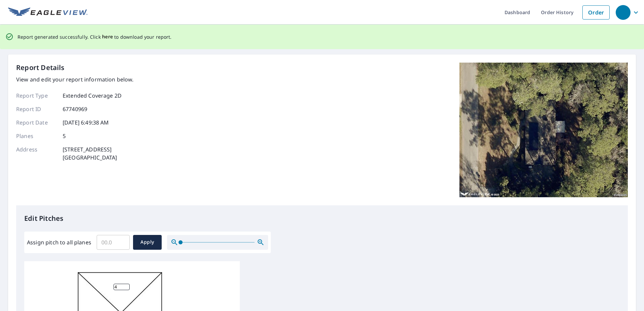 This screenshot has width=644, height=311. What do you see at coordinates (75, 79) in the screenshot?
I see `p: View and edit your report information below.` at bounding box center [75, 79].